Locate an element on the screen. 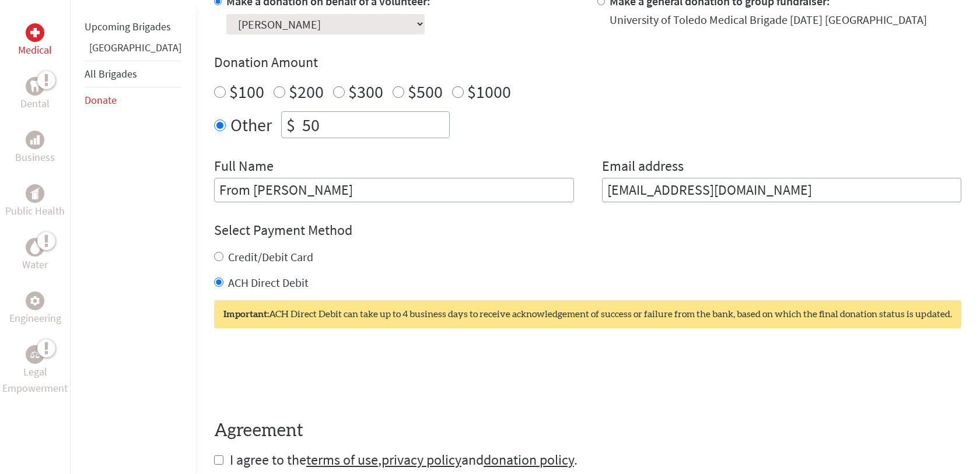 The image size is (980, 474). h4: Donation Amount is located at coordinates (587, 63).